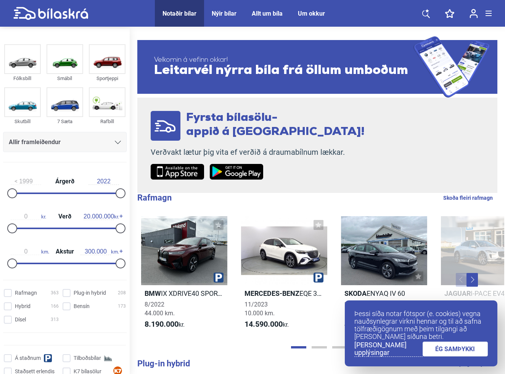 This screenshot has width=505, height=374. What do you see at coordinates (311, 13) in the screenshot?
I see `div: Um okkur` at bounding box center [311, 13].